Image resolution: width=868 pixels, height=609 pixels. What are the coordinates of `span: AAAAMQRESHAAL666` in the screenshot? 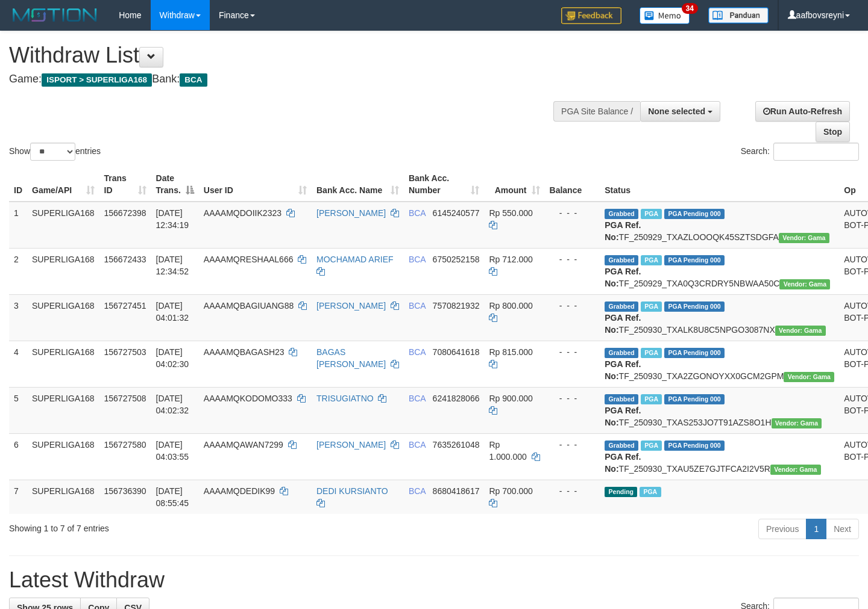 It's located at (248, 259).